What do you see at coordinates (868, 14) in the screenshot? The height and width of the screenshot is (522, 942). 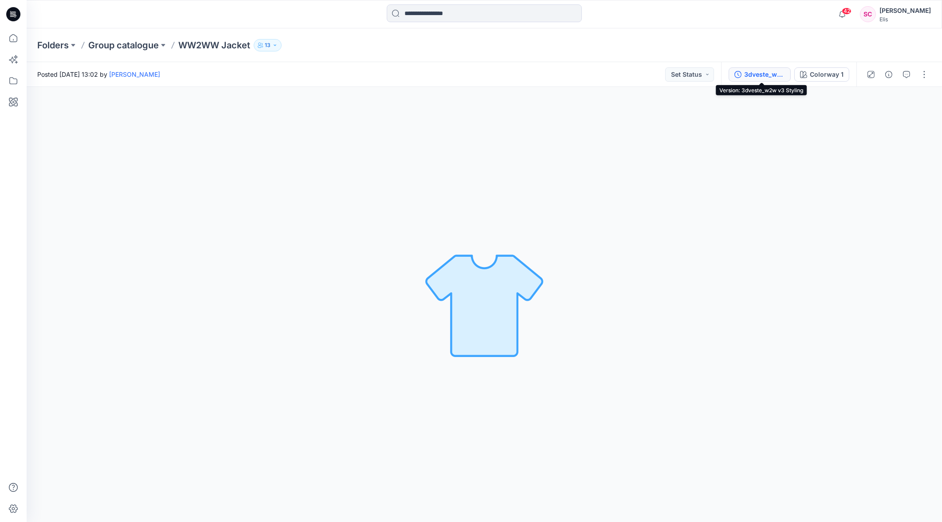 I see `div: SC` at bounding box center [868, 14].